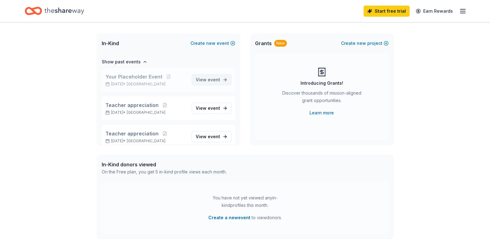 The width and height of the screenshot is (490, 239). Describe the element at coordinates (387, 11) in the screenshot. I see `a: Start free trial` at that location.